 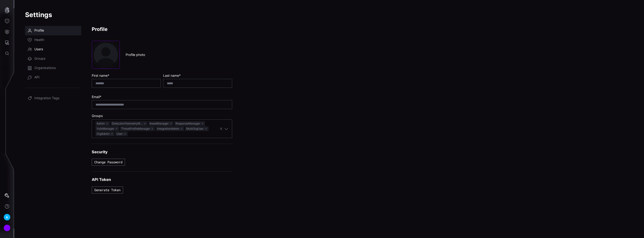 What do you see at coordinates (53, 98) in the screenshot?
I see `a: Integration Tags` at bounding box center [53, 98].